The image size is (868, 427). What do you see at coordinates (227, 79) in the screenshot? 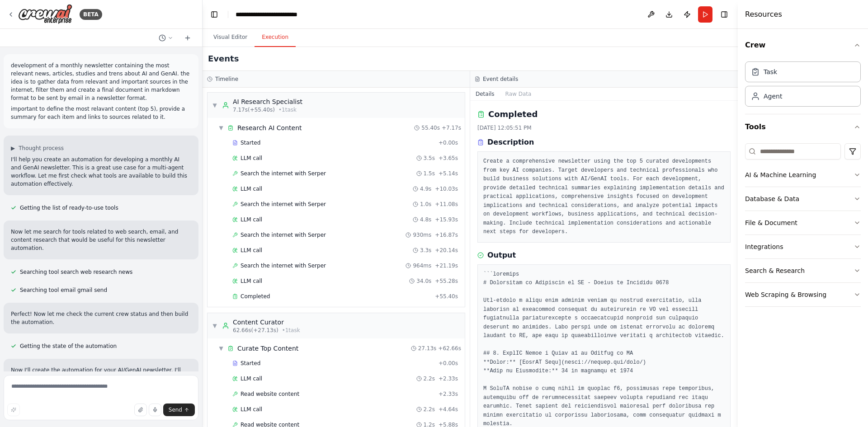
I see `h3: Timeline` at bounding box center [227, 79].